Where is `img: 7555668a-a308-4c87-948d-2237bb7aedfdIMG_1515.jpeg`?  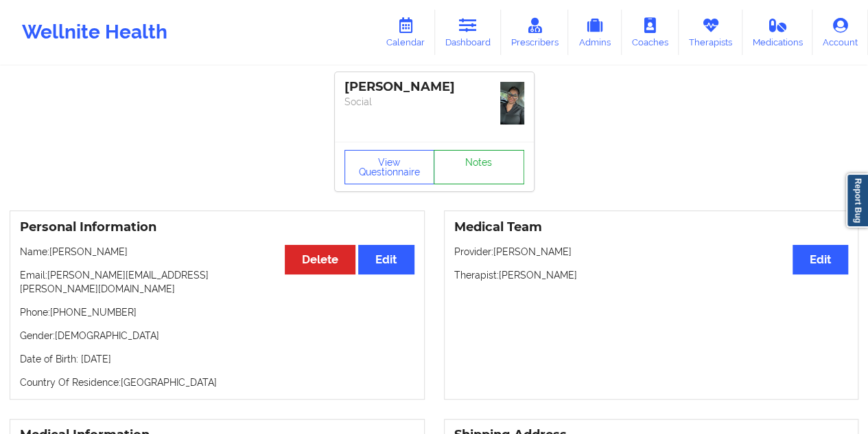 img: 7555668a-a308-4c87-948d-2237bb7aedfdIMG_1515.jpeg is located at coordinates (512, 103).